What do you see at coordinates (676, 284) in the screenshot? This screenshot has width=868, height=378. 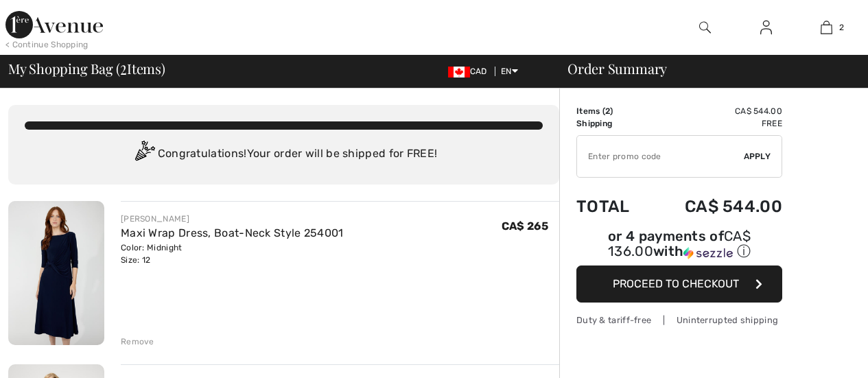 I see `span: Proceed to Checkout` at bounding box center [676, 284].